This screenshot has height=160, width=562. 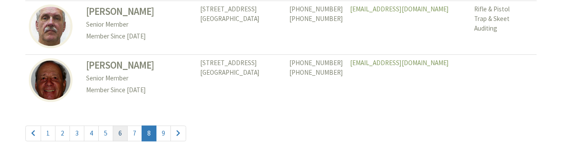 I want to click on nav: Page Navigation, so click(x=281, y=134).